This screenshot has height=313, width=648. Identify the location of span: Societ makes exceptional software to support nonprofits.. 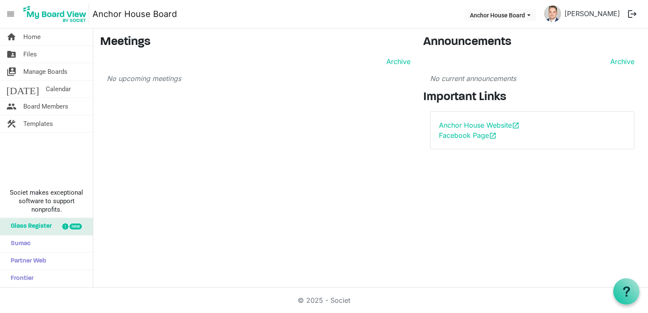
(46, 201).